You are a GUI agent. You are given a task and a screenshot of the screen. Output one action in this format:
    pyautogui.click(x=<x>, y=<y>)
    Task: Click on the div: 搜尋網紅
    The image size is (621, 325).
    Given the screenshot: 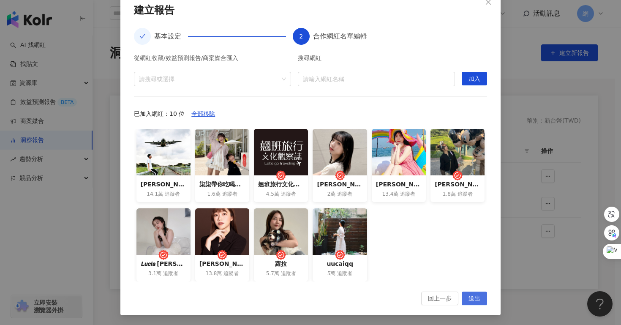 What is the action you would take?
    pyautogui.click(x=376, y=60)
    